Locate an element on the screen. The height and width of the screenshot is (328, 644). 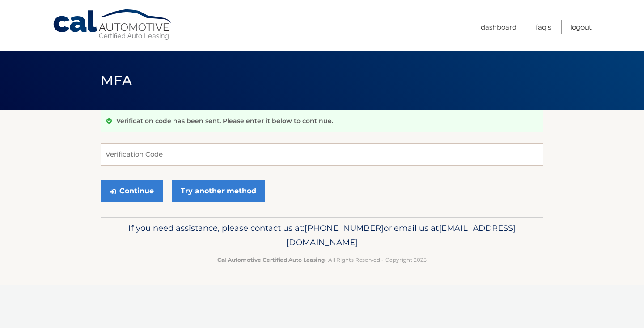
a: Cal Automotive is located at coordinates (113, 24).